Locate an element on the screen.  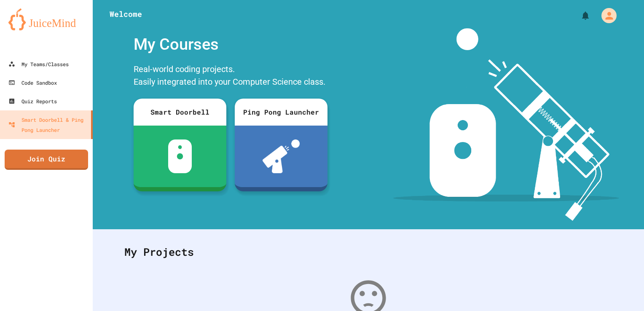
div: My Courses is located at coordinates (231, 44).